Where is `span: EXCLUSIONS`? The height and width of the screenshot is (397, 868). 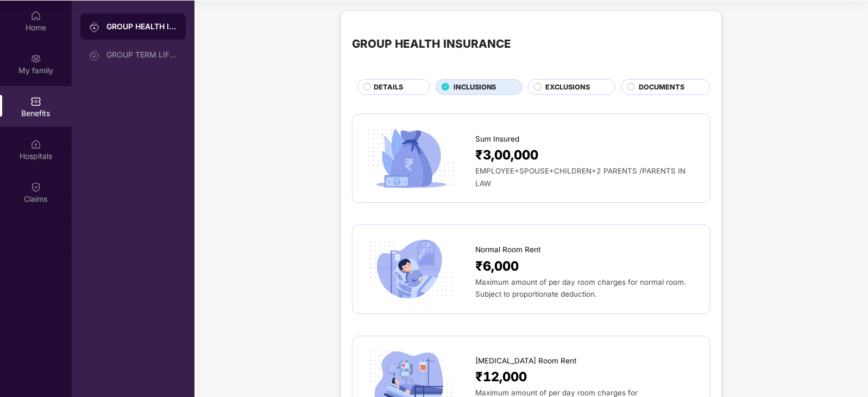 span: EXCLUSIONS is located at coordinates (568, 87).